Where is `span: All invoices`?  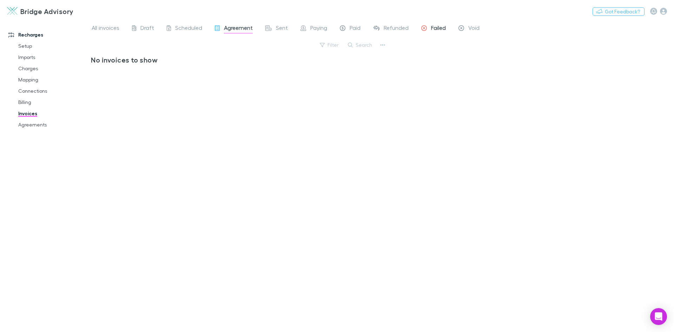
span: All invoices is located at coordinates (105, 29).